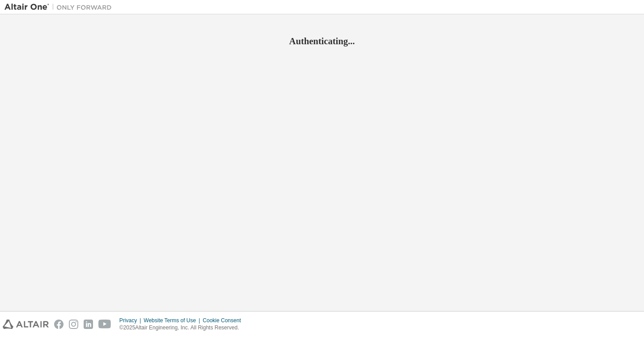 This screenshot has height=337, width=644. What do you see at coordinates (73, 324) in the screenshot?
I see `img: instagram.svg` at bounding box center [73, 324].